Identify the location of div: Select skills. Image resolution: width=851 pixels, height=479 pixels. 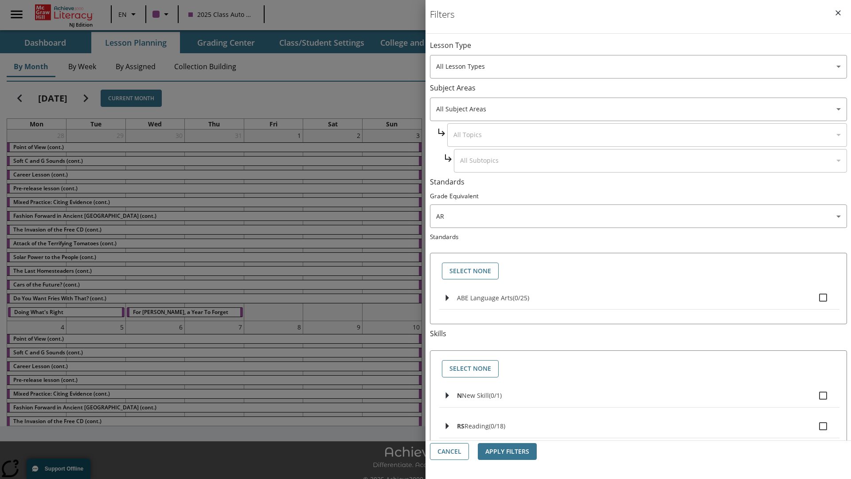
(638, 368).